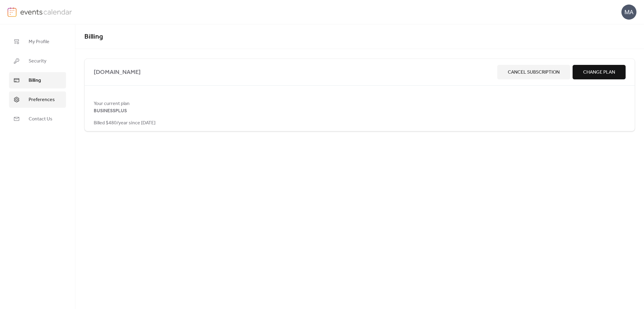 The width and height of the screenshot is (644, 309). What do you see at coordinates (110, 111) in the screenshot?
I see `span: BUSINESSPLUS` at bounding box center [110, 111].